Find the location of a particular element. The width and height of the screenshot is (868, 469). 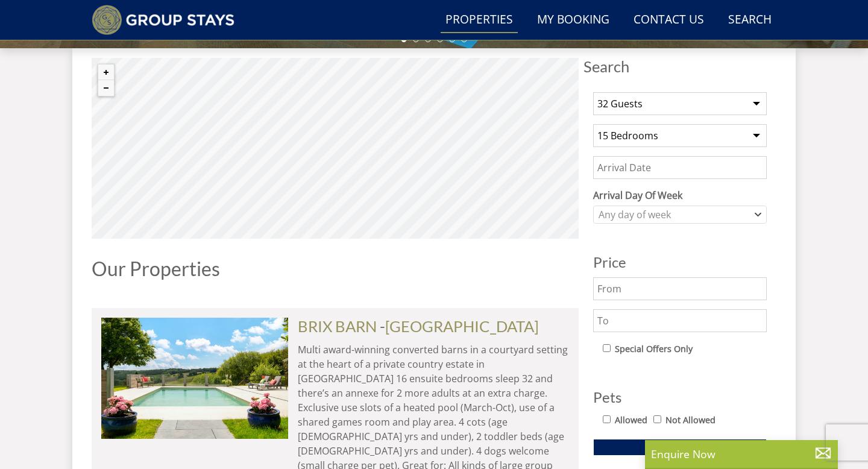

button: Zoom in is located at coordinates (106, 72).